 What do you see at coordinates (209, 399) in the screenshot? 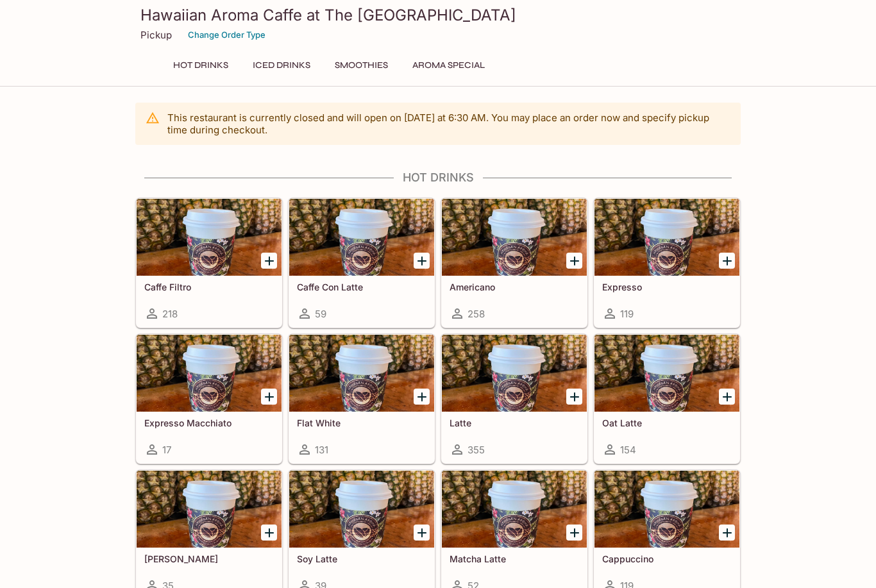
I see `a: Expresso Macchiato17` at bounding box center [209, 399].